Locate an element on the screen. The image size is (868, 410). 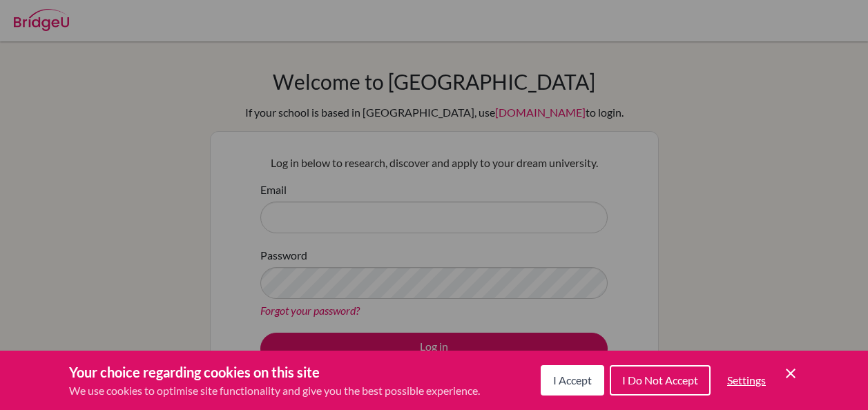
p: We use cookies to optimise site functionality and give you the best possible experience. is located at coordinates (274, 391).